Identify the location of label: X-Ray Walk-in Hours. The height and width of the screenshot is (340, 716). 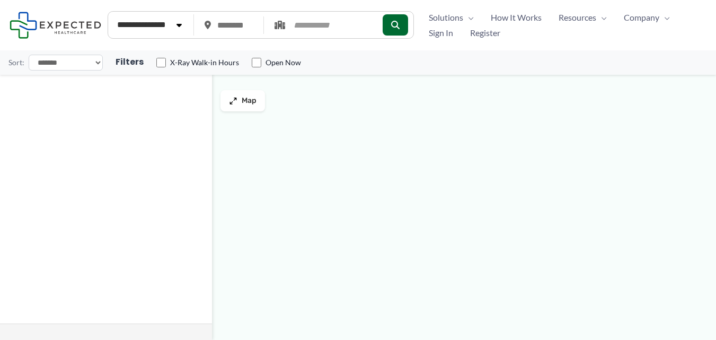
(205, 63).